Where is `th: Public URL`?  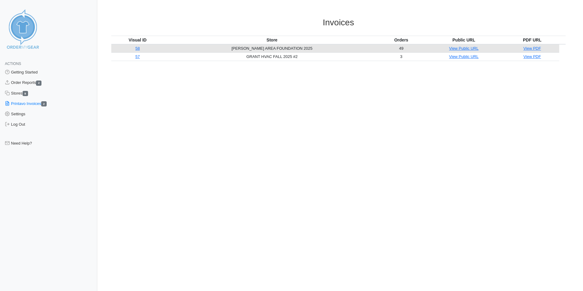 th: Public URL is located at coordinates (464, 40).